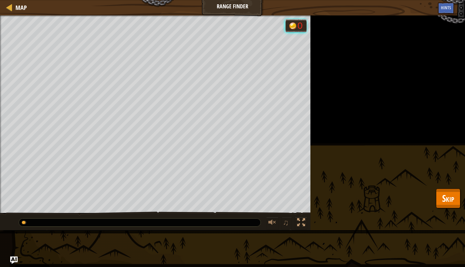 The width and height of the screenshot is (465, 267). What do you see at coordinates (301, 223) in the screenshot?
I see `button: Toggle fullscreen` at bounding box center [301, 223].